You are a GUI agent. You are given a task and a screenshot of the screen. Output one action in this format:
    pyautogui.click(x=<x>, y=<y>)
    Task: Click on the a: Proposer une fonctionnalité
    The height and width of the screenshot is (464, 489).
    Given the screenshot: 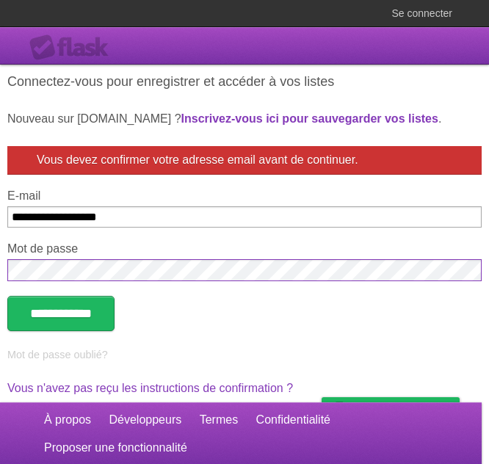 What is the action you would take?
    pyautogui.click(x=115, y=448)
    